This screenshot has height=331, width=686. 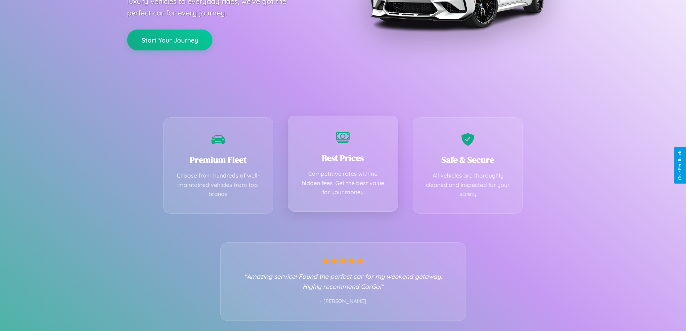 What do you see at coordinates (343, 281) in the screenshot?
I see `p: "Amazing service! Found the perfect car for my weekend getaway. Highly recommend CarGo!"` at bounding box center [343, 281].